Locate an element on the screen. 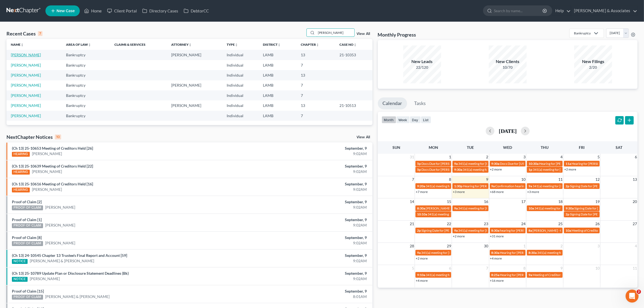 The width and height of the screenshot is (644, 308). input: Search by name... is located at coordinates (335, 33).